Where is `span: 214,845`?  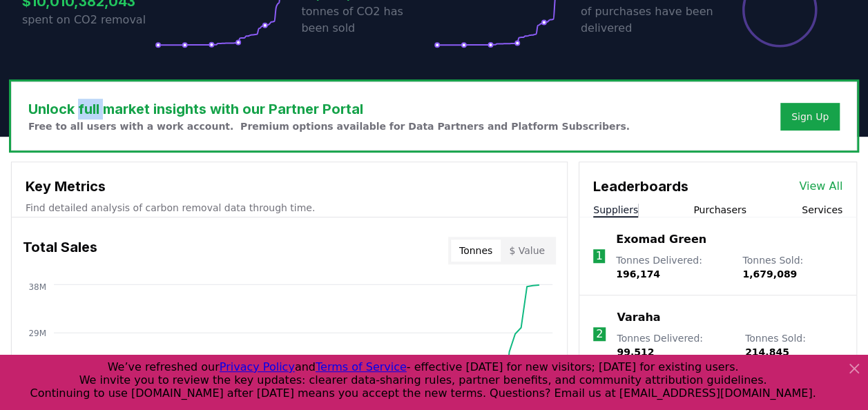 span: 214,845 is located at coordinates (767, 352).